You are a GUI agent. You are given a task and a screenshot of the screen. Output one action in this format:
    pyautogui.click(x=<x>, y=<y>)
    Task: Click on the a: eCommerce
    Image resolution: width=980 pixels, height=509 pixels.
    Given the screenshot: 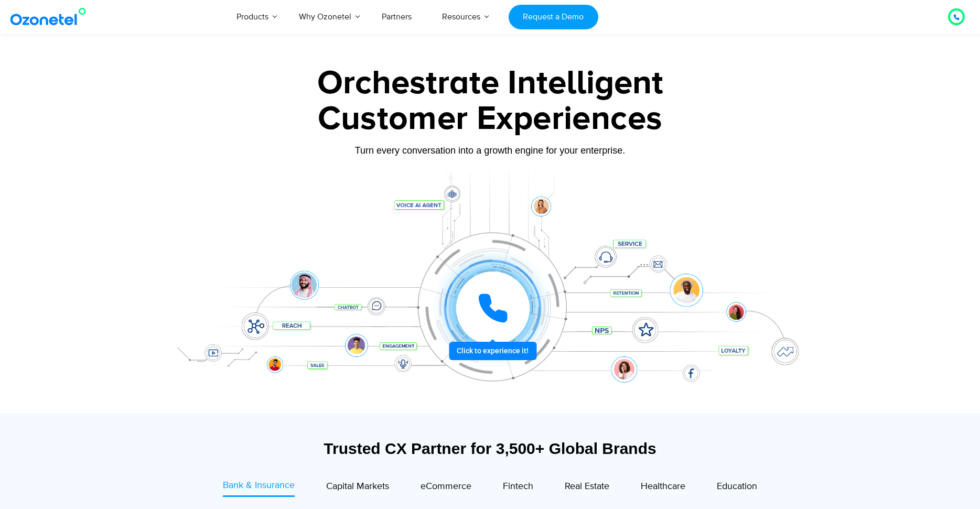 What is the action you would take?
    pyautogui.click(x=446, y=488)
    